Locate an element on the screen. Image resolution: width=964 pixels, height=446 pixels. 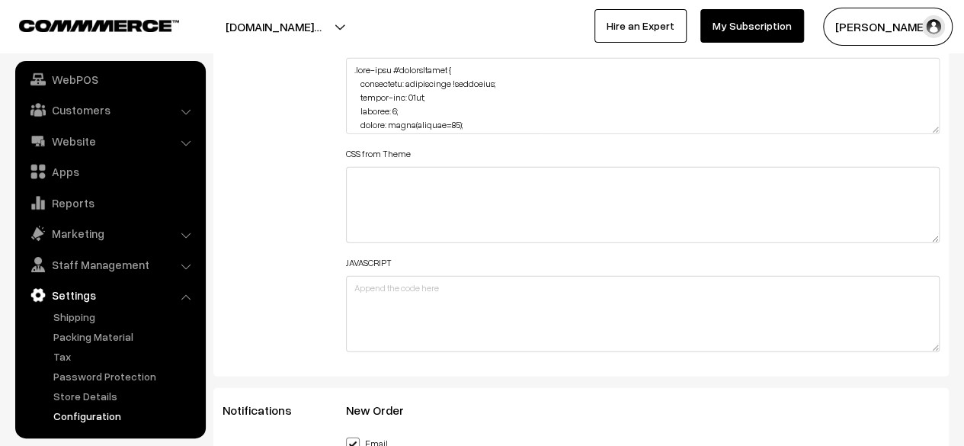
a: Staff Management is located at coordinates (110, 265).